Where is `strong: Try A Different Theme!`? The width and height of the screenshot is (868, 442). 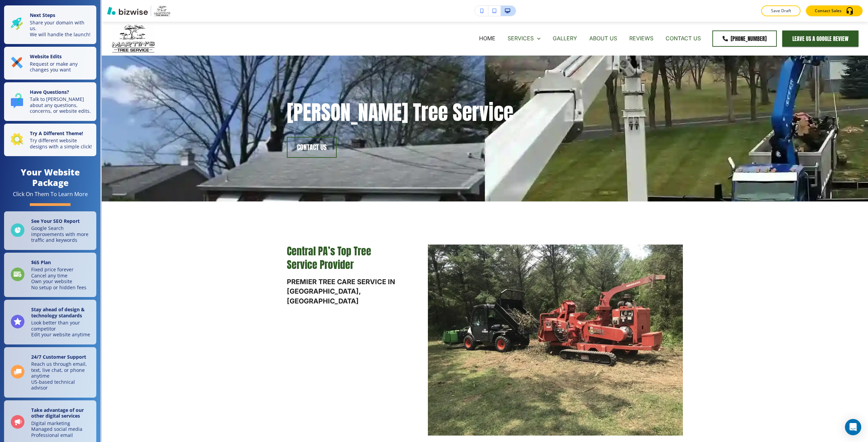 strong: Try A Different Theme! is located at coordinates (57, 133).